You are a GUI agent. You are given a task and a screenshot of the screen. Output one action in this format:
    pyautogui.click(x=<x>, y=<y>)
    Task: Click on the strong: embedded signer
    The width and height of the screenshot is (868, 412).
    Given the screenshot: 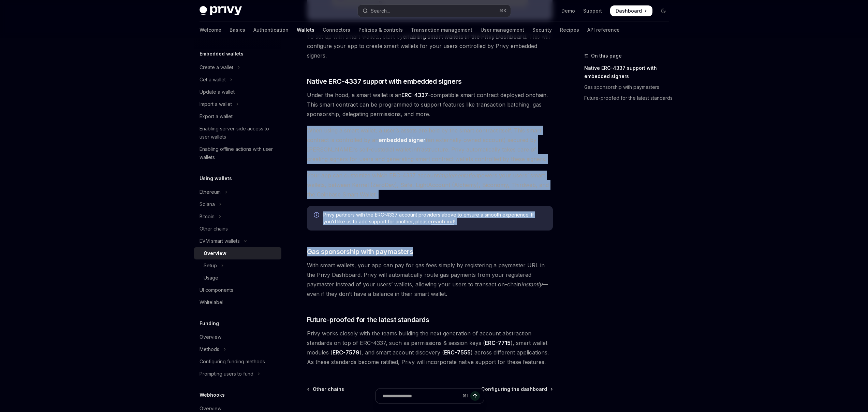 What is the action you would take?
    pyautogui.click(x=402, y=140)
    